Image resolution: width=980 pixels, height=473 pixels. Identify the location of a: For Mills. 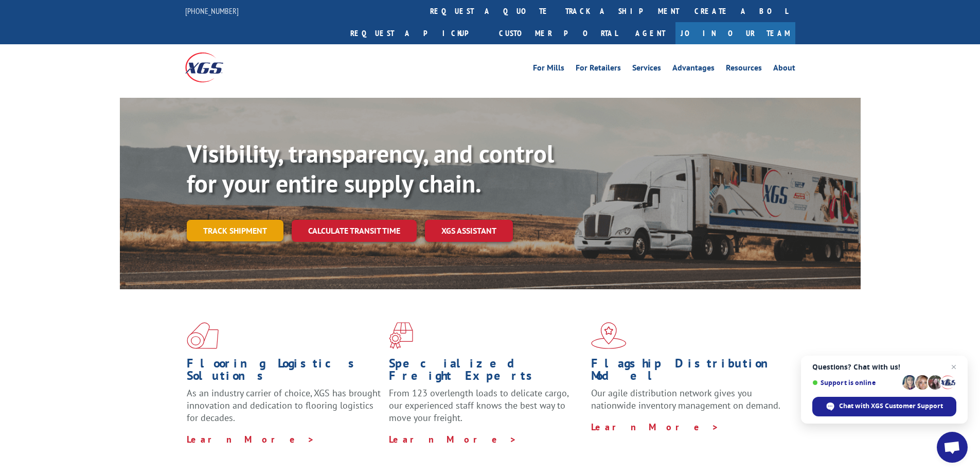
(548, 70).